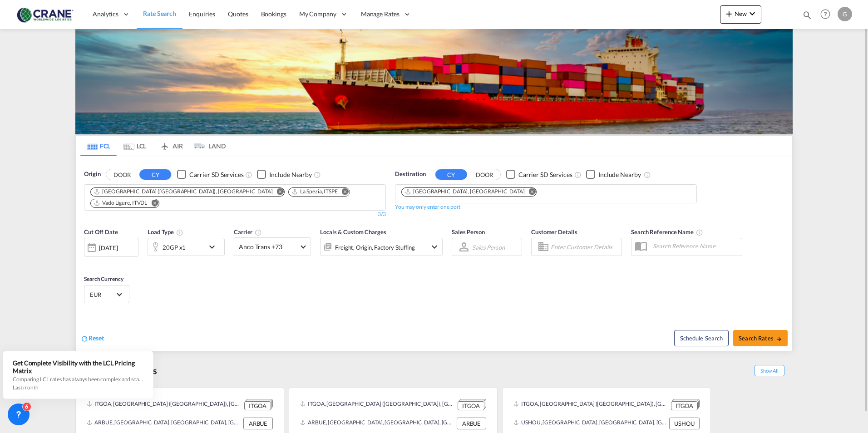  What do you see at coordinates (465, 191) in the screenshot?
I see `div: Buenos Aires, ARBUE` at bounding box center [465, 191].